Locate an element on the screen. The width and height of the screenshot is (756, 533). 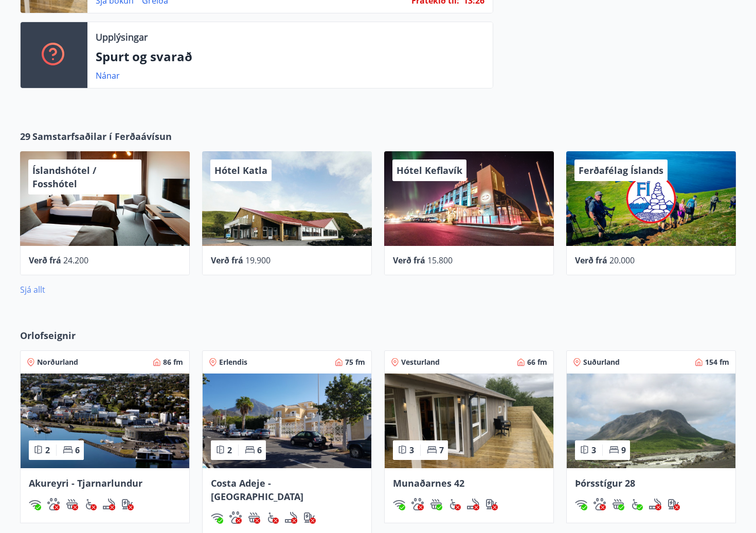
span: Munaðarnes 42 is located at coordinates (428, 483).